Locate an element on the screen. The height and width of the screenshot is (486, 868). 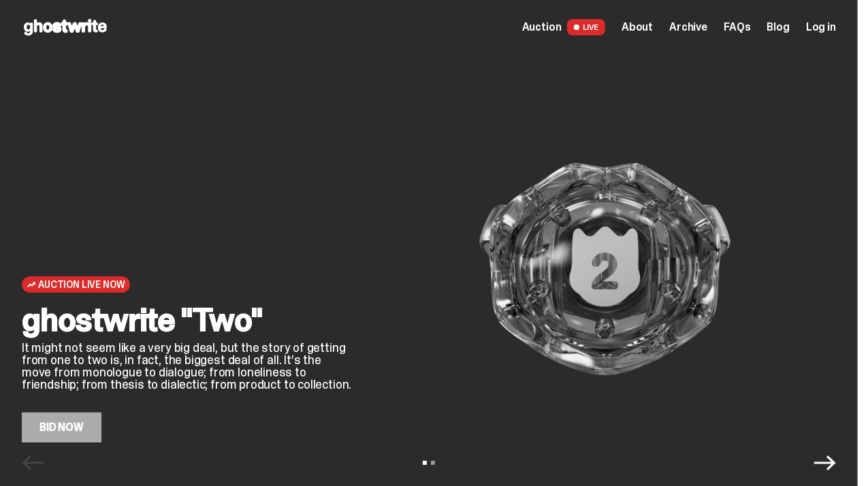
a: Blog is located at coordinates (778, 27).